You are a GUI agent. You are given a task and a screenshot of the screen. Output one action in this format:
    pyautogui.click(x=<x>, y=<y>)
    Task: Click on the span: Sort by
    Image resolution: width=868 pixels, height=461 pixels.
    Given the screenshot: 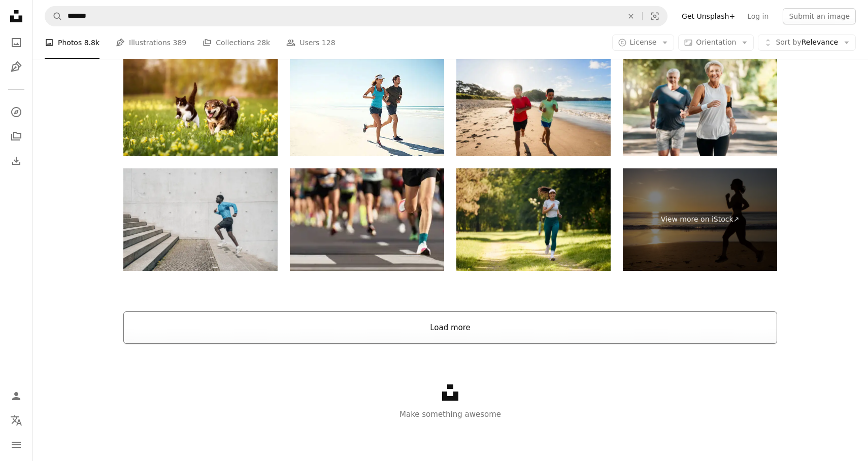 What is the action you would take?
    pyautogui.click(x=788, y=42)
    